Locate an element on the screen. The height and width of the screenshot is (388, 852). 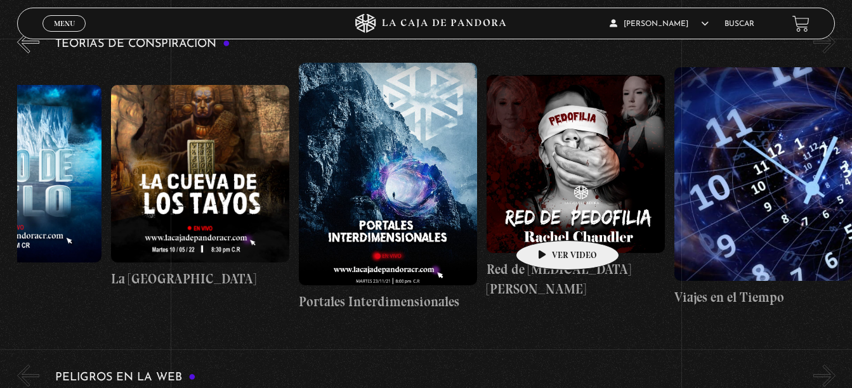
h3: Peligros en la web is located at coordinates (126, 378).